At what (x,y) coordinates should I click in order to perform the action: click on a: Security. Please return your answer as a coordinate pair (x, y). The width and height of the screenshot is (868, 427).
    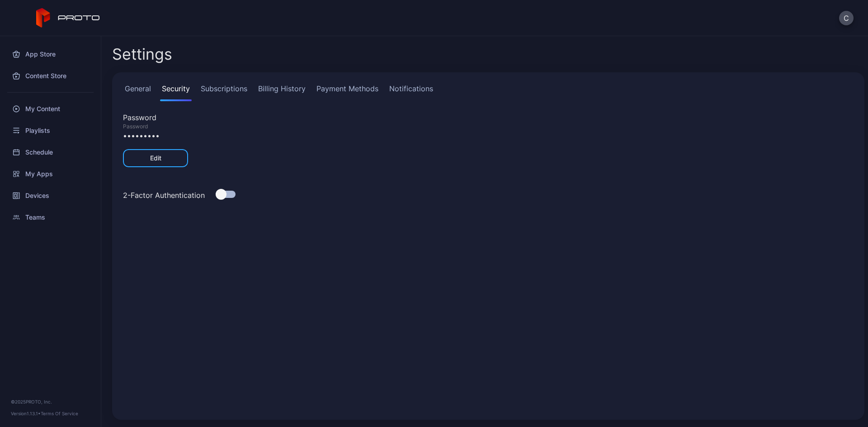
    Looking at the image, I should click on (176, 92).